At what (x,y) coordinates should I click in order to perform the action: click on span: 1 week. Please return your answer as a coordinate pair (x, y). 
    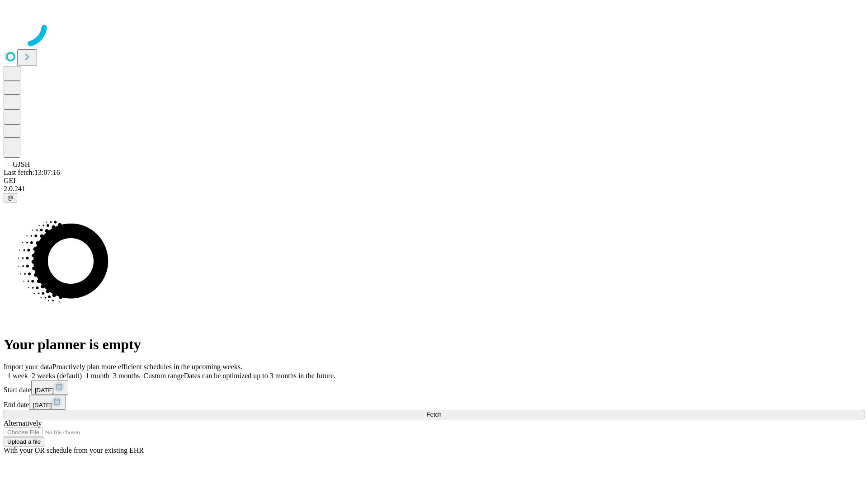
    Looking at the image, I should click on (17, 375).